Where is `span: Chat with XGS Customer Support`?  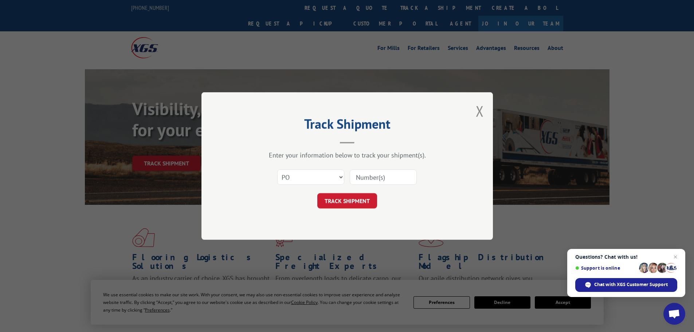 span: Chat with XGS Customer Support is located at coordinates (631, 284).